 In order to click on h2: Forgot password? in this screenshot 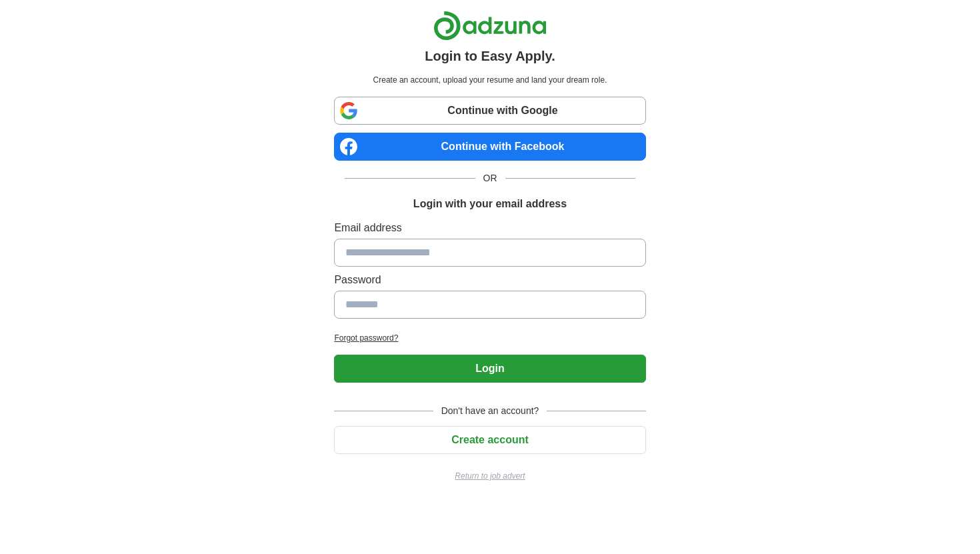, I will do `click(490, 338)`.